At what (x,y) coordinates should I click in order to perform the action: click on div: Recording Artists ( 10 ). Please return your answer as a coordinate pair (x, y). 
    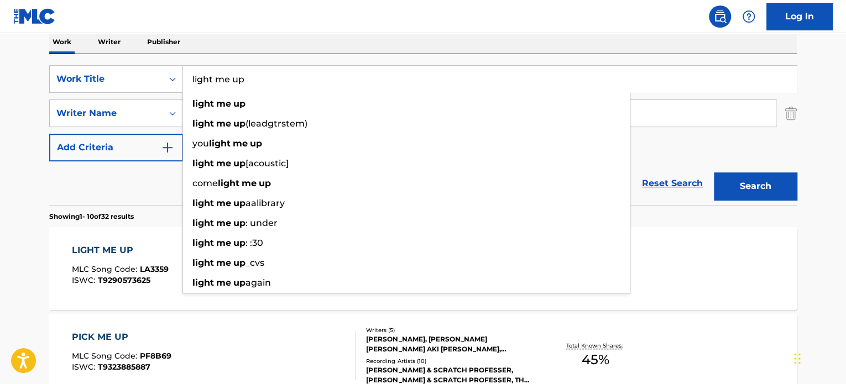
    Looking at the image, I should click on (450, 361).